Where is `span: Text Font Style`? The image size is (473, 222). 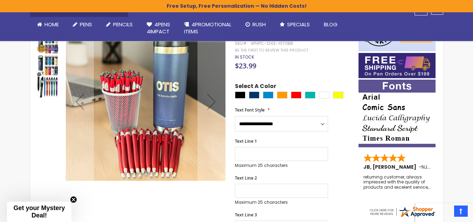
span: Text Font Style is located at coordinates (250, 110).